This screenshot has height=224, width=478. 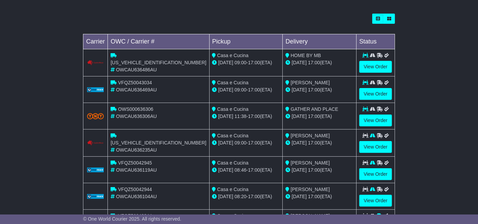 What do you see at coordinates (135, 189) in the screenshot?
I see `span: VFQZ50042944` at bounding box center [135, 189].